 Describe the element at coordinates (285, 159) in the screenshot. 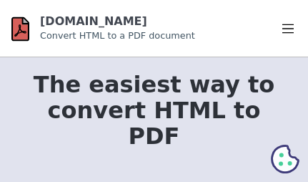

I see `button: Cookie Preferences` at that location.